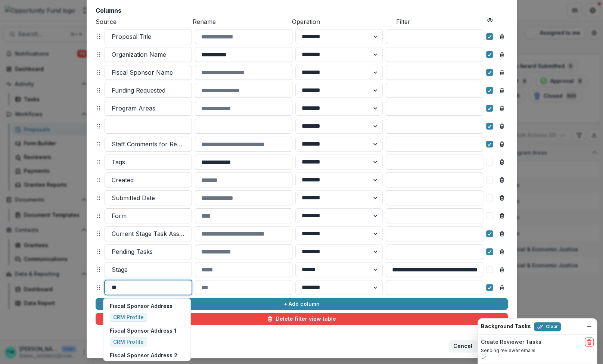 This screenshot has width=603, height=364. Describe the element at coordinates (141, 306) in the screenshot. I see `p: Fiscal Sponsor Address` at that location.